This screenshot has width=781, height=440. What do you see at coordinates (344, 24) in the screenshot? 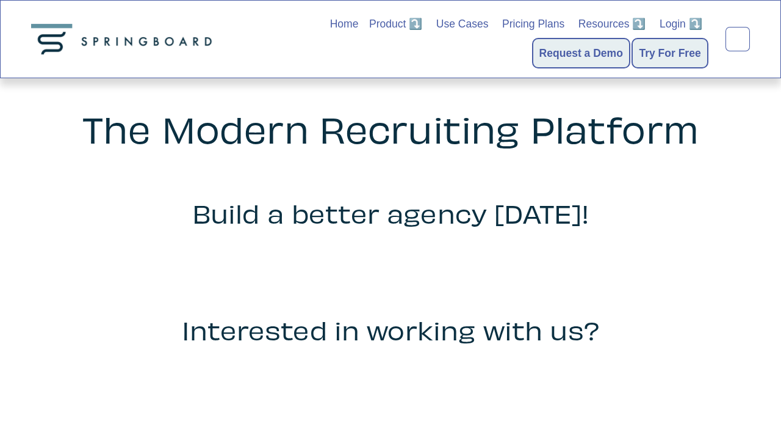
I see `a: Home` at bounding box center [344, 24].